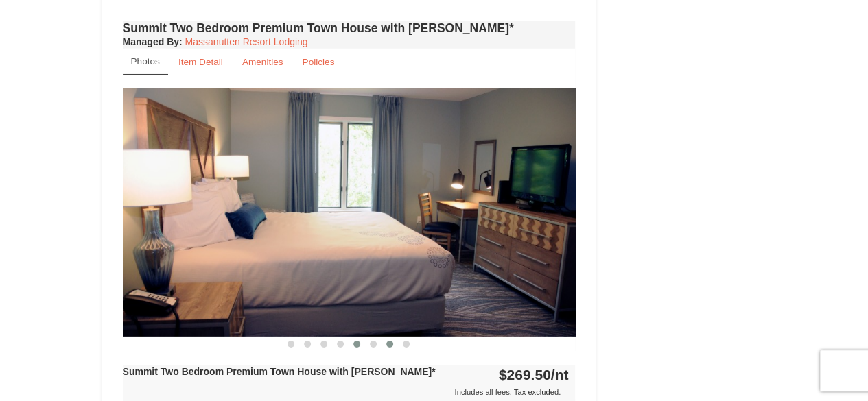 The image size is (868, 401). I want to click on strong: $269.50, so click(534, 375).